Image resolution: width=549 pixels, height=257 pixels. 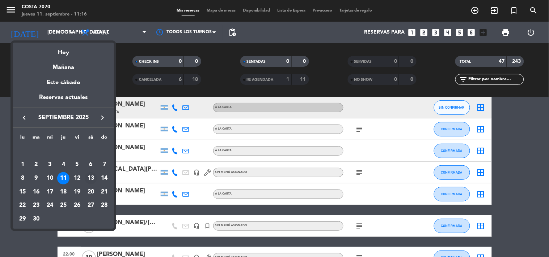 I want to click on div: 9, so click(x=36, y=179).